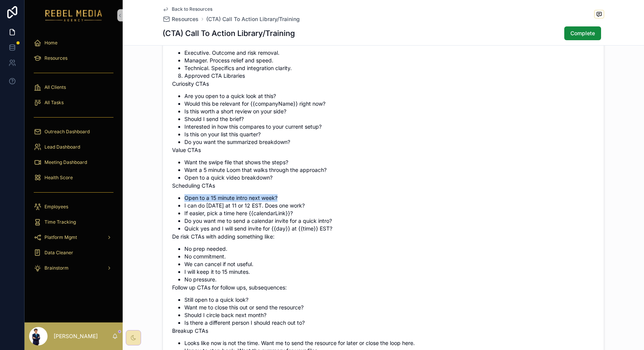  What do you see at coordinates (389, 315) in the screenshot?
I see `li: Should I circle back next month?` at bounding box center [389, 315].